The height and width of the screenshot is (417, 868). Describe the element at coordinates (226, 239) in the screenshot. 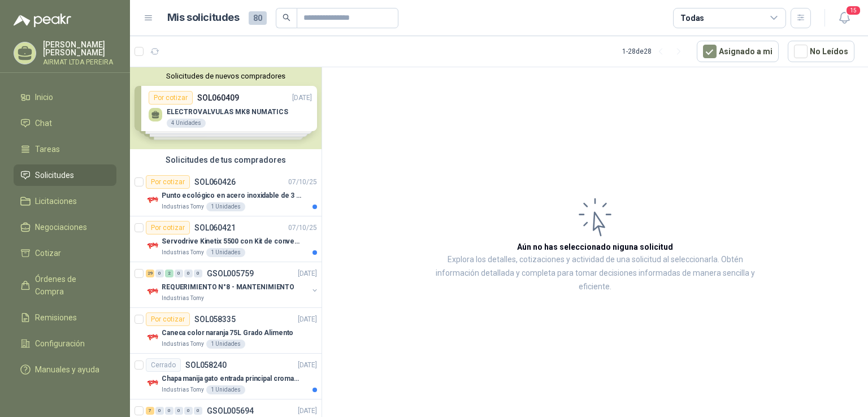

I see `a: Por cotizarSOL06042107/10/25 Company LogoServodrive Kinetix 5500 con Kit de conversión y filtro (...` at that location.